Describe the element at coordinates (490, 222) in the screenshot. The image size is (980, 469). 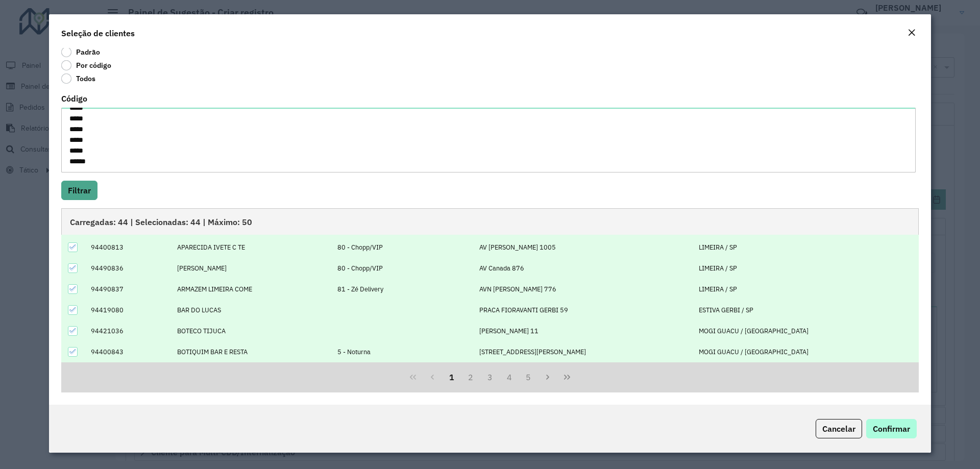
I see `div: Carregadas: 44 | Selecionadas: 44 | Máximo: 50` at that location.